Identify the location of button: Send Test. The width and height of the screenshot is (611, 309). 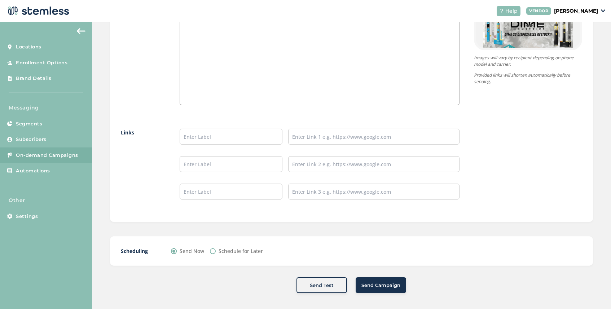
(322, 285).